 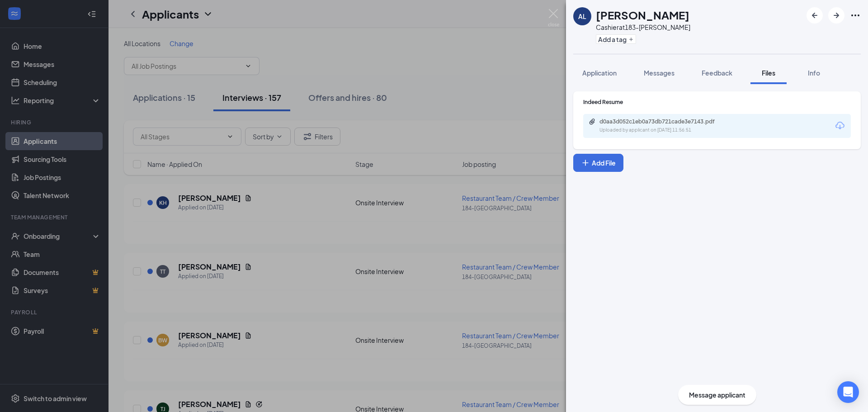 I want to click on svg: Ellipses, so click(x=855, y=15).